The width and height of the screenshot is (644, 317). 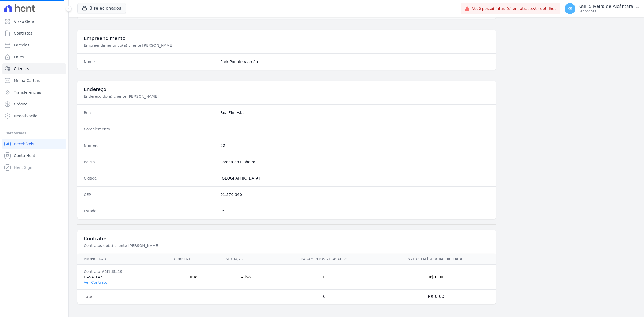 What do you see at coordinates (150, 162) in the screenshot?
I see `dt: Bairro` at bounding box center [150, 162].